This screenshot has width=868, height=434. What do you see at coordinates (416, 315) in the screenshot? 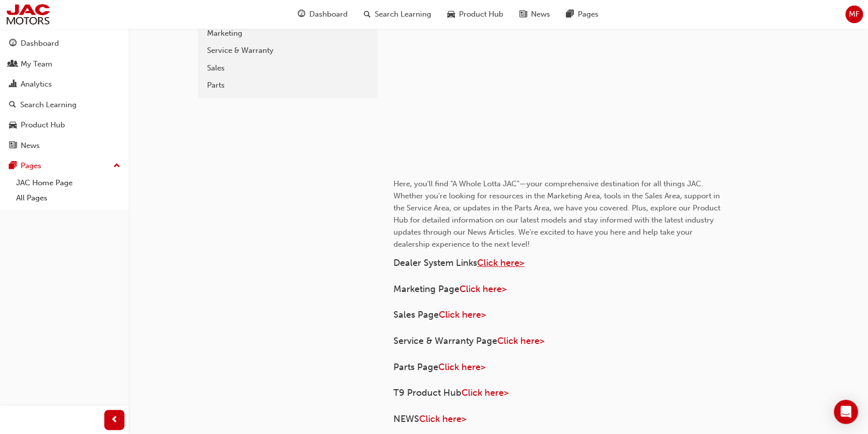
I see `span: Sales Page` at bounding box center [416, 315].